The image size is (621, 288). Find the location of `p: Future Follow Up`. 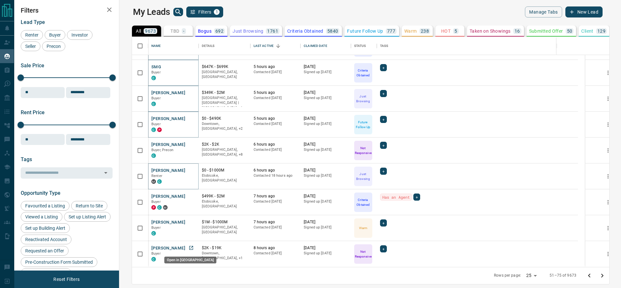

p: Future Follow Up is located at coordinates (363, 125).